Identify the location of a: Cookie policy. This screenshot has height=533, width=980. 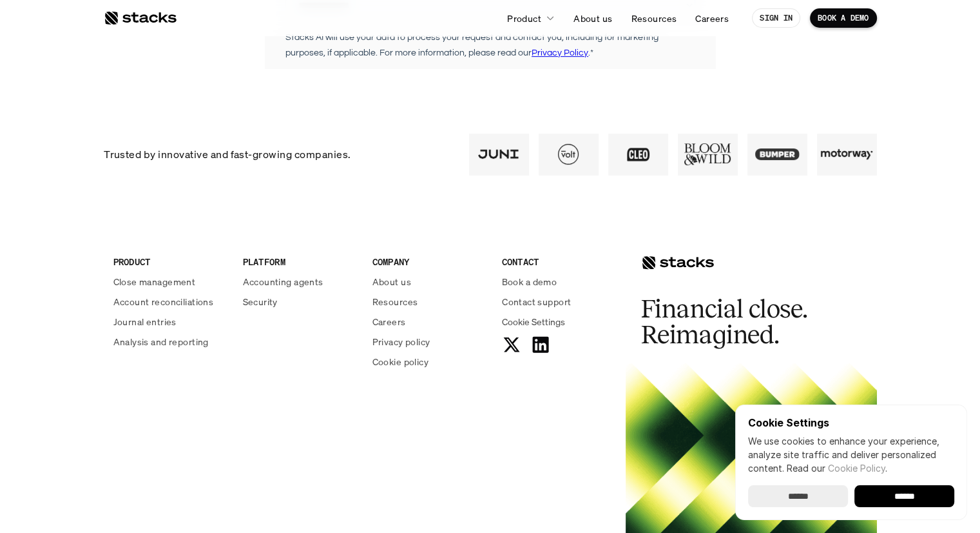
(429, 361).